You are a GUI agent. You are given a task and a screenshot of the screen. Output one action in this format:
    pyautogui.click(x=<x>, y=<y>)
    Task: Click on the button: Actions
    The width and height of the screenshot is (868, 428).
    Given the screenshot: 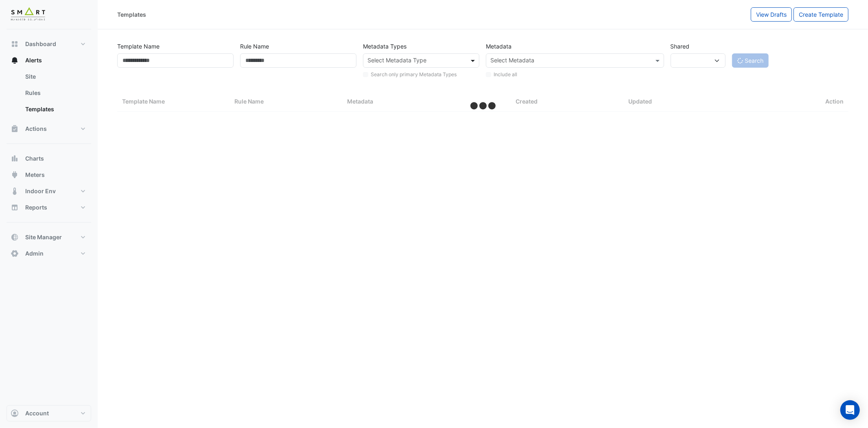 What is the action you would take?
    pyautogui.click(x=49, y=129)
    